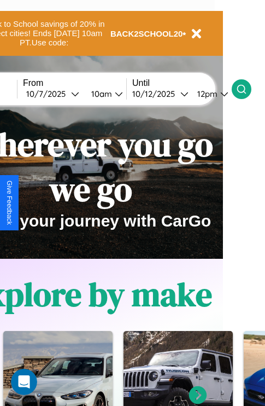 Image resolution: width=265 pixels, height=406 pixels. What do you see at coordinates (210, 94) in the screenshot?
I see `button: 12pm` at bounding box center [210, 94].